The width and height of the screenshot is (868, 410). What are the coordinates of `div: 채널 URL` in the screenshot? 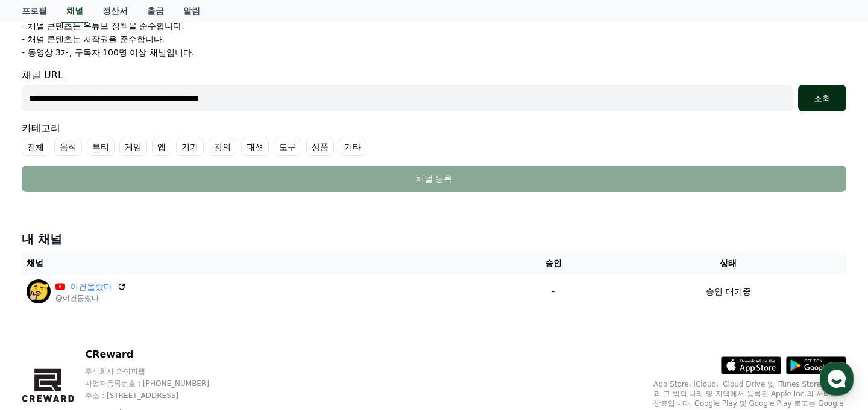 It's located at (434, 90).